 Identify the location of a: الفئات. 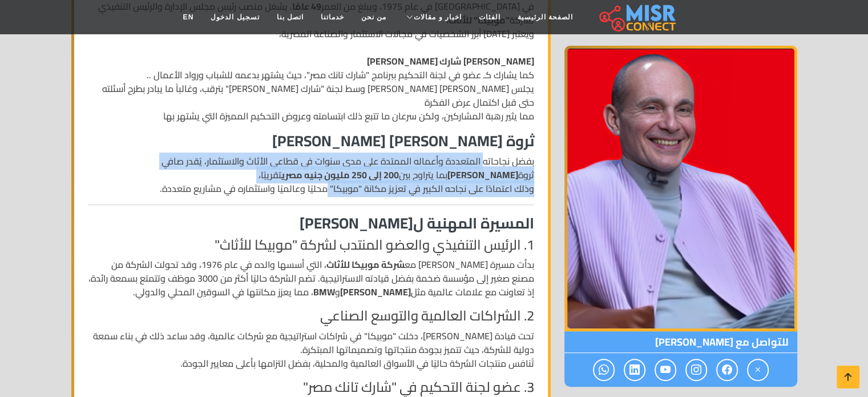
(490, 17).